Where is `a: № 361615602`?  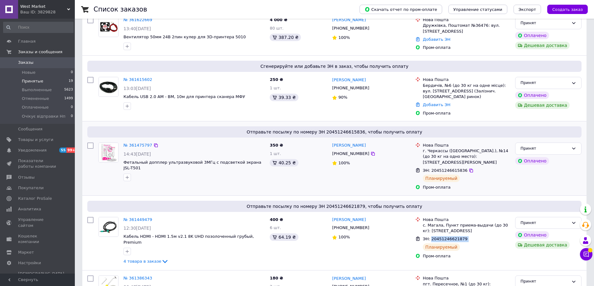 a: № 361615602 is located at coordinates (138, 79).